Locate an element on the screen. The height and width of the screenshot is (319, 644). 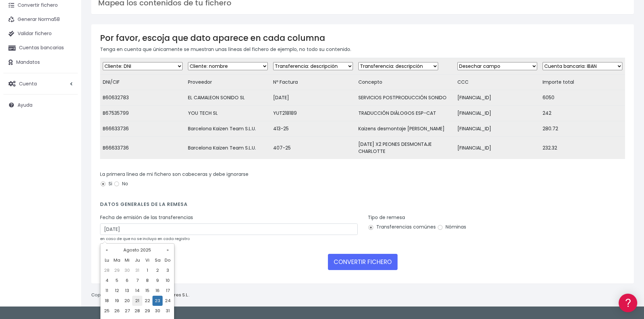
a: POWERED BY ENCHANT is located at coordinates (112, 198).